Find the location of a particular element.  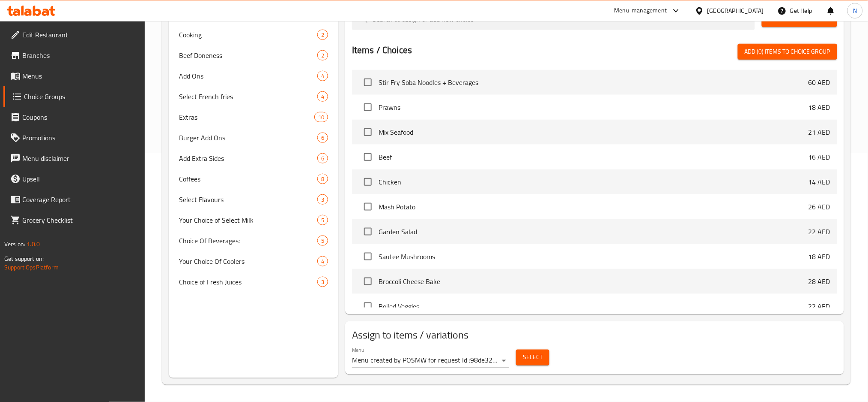

div: Select Flavours3 is located at coordinates (253, 200).